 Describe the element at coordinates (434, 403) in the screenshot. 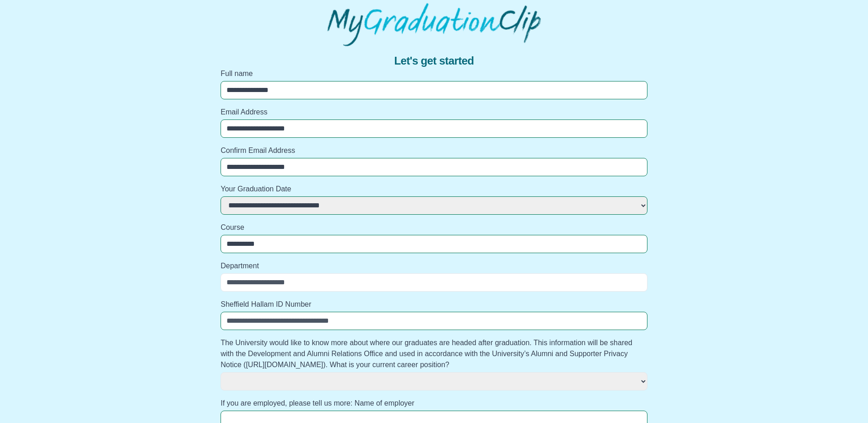

I see `label: If you are employed, please tell us more: Name of employer` at that location.